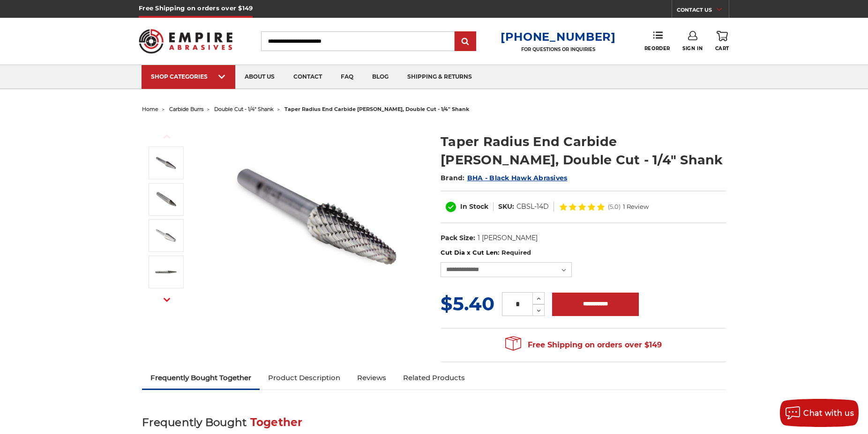 The image size is (868, 434). Describe the element at coordinates (453, 178) in the screenshot. I see `span: Brand:` at that location.